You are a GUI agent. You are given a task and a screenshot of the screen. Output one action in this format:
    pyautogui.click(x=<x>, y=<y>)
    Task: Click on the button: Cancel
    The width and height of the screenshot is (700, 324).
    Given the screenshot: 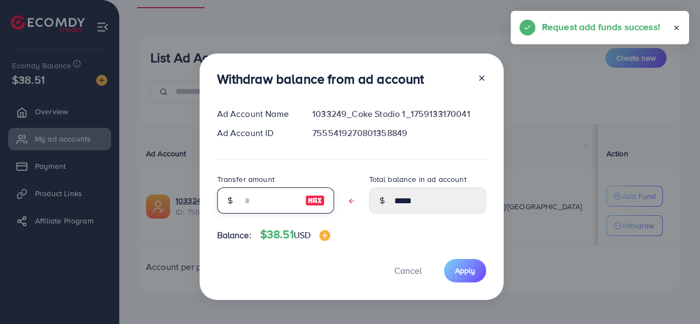 What is the action you would take?
    pyautogui.click(x=408, y=271)
    